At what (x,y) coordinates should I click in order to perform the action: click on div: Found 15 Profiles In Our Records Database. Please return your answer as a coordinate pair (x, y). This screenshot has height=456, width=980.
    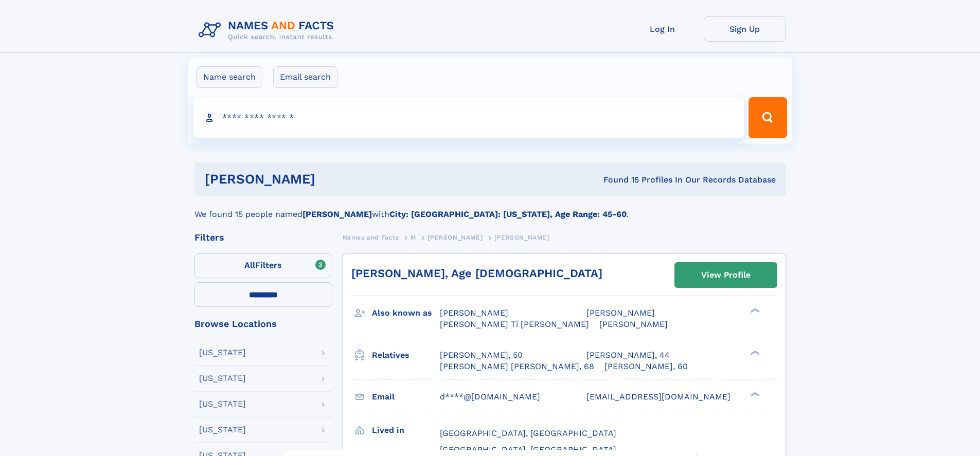
    Looking at the image, I should click on (617, 180).